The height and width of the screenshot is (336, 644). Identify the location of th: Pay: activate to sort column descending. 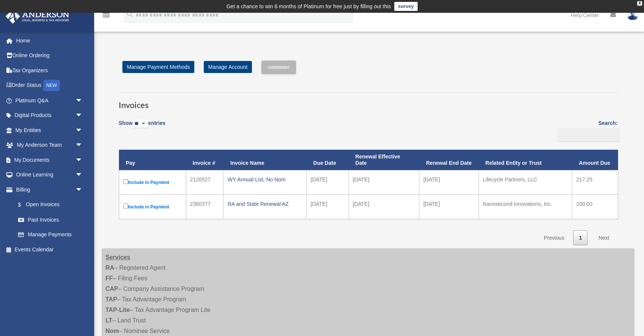
(152, 160).